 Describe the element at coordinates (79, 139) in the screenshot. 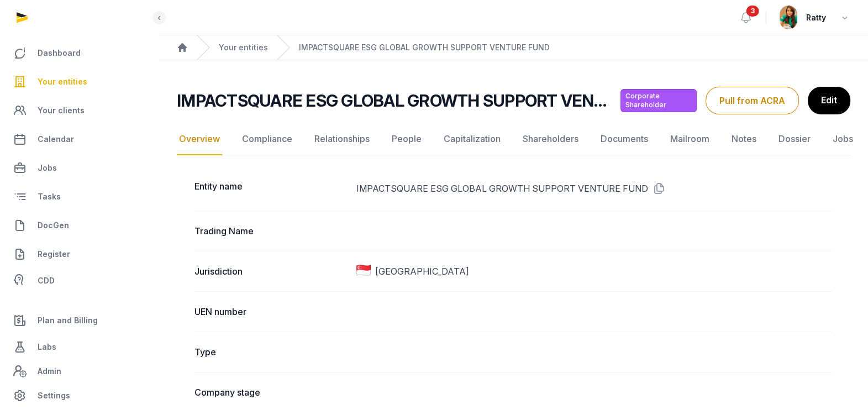

I see `a: Calendar` at that location.